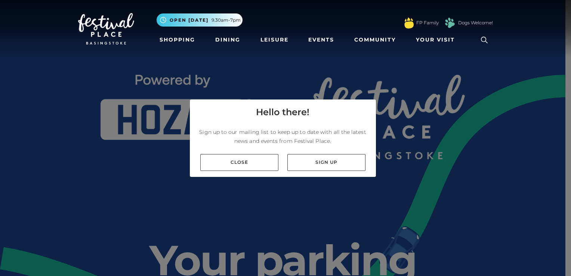 The height and width of the screenshot is (276, 571). I want to click on p: Sign up to our mailing list to keep up to date with all the latest news and events from Festival ..., so click(283, 136).